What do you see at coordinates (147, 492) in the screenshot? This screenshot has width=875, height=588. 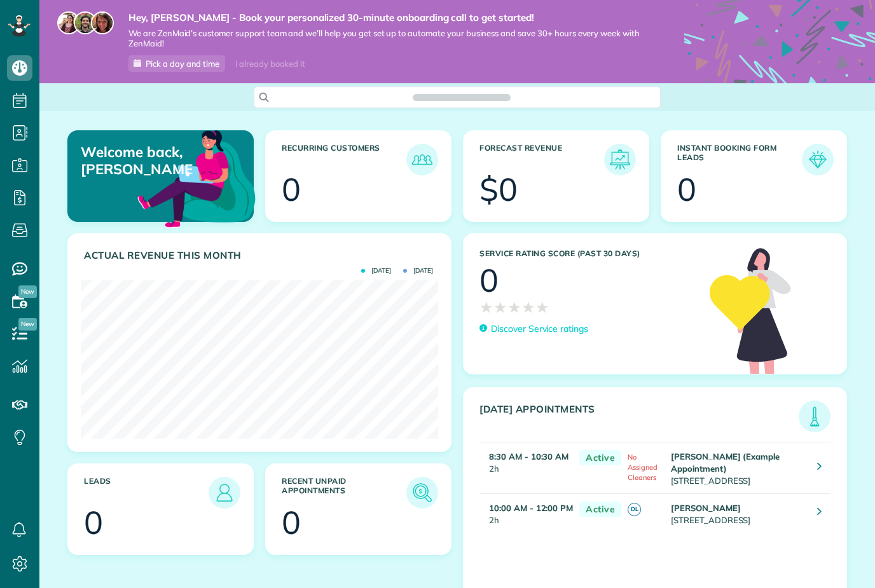 I see `h3: Leads` at bounding box center [147, 492].